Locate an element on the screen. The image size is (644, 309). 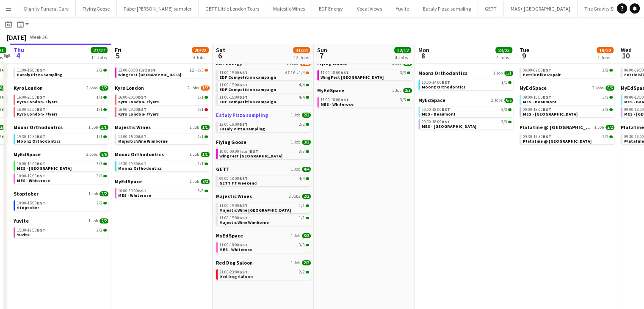
span: 09:30-16:30 is located at coordinates (537, 137).